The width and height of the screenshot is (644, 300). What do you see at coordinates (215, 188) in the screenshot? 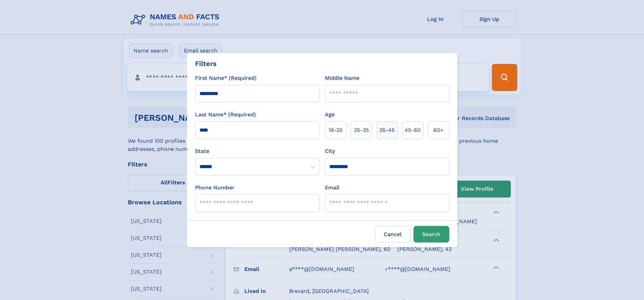
I see `label: Phone Number` at bounding box center [215, 188].